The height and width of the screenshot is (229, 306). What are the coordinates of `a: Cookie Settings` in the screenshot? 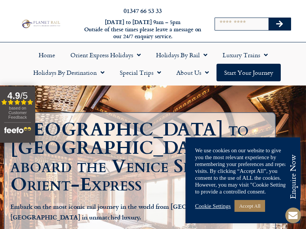 It's located at (213, 206).